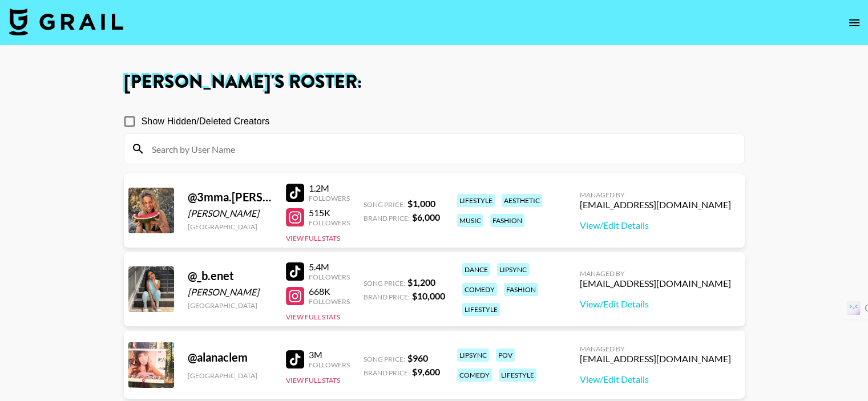 This screenshot has width=868, height=401. Describe the element at coordinates (418, 358) in the screenshot. I see `strong: $ 960` at that location.